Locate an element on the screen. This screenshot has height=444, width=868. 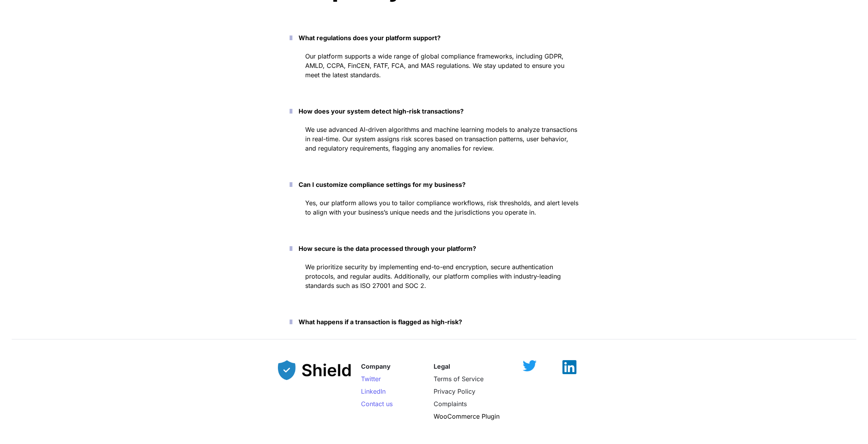
span: Our platform supports a wide range of global compliance frameworks, including GDPR, AMLD, CCPA, F... is located at coordinates (436, 65).